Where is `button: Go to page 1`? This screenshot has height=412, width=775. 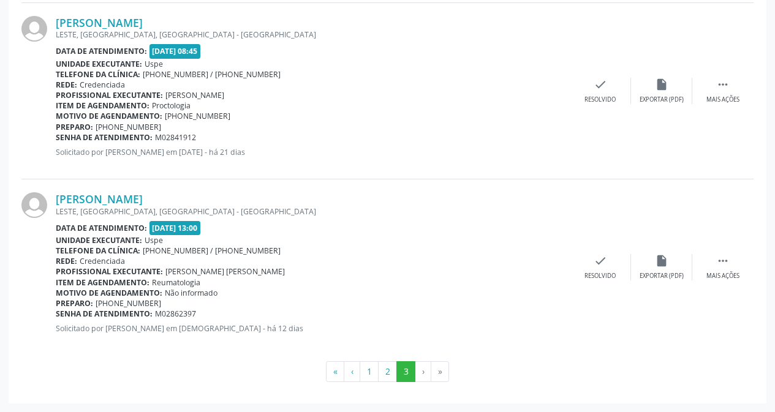 button: Go to page 1 is located at coordinates (369, 372).